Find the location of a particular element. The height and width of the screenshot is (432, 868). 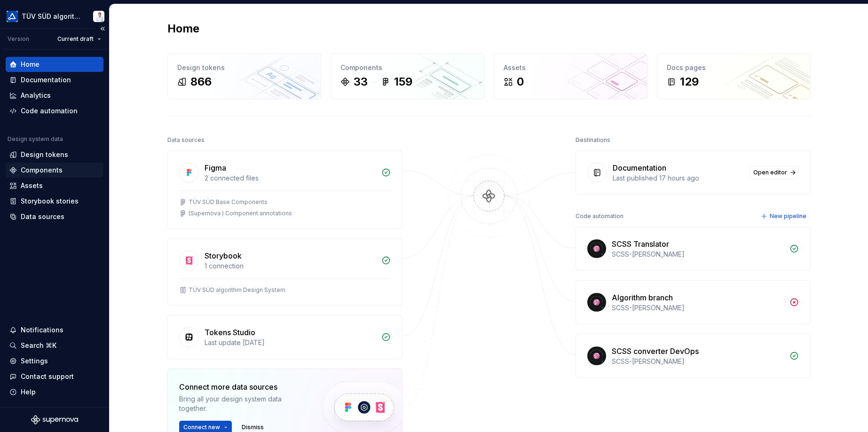

div: Docs pages is located at coordinates (733, 68).